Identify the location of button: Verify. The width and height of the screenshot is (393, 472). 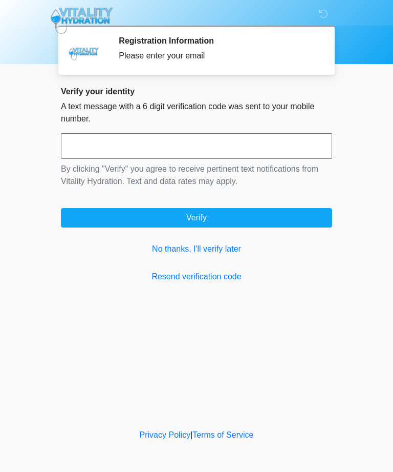
(197, 218).